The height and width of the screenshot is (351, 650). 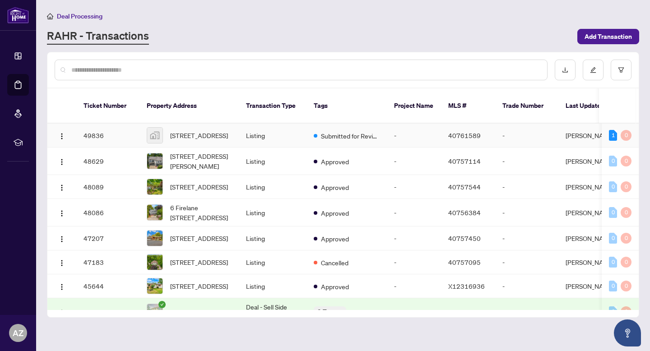 What do you see at coordinates (468, 106) in the screenshot?
I see `th: MLS #` at bounding box center [468, 106].